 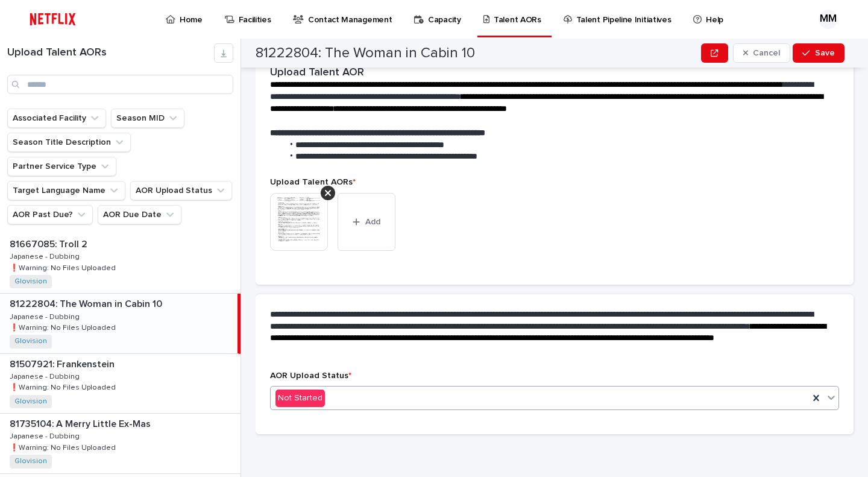 What do you see at coordinates (81, 422) in the screenshot?
I see `p: 81735104: A Merry Little Ex-Mas` at bounding box center [81, 422].